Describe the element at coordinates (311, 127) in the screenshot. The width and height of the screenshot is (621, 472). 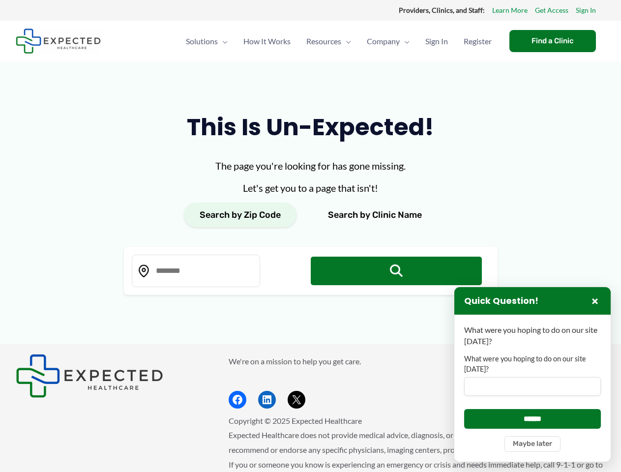
I see `h1: This is un-expected!` at that location.